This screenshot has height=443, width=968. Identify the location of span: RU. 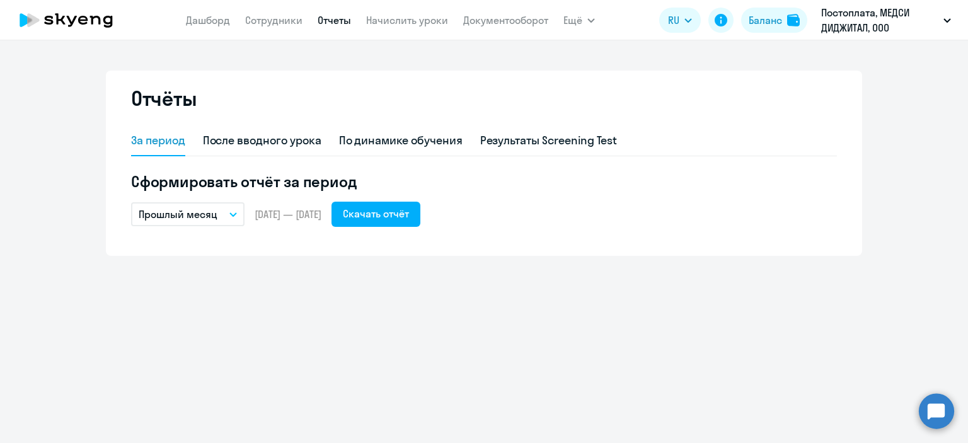
(674, 20).